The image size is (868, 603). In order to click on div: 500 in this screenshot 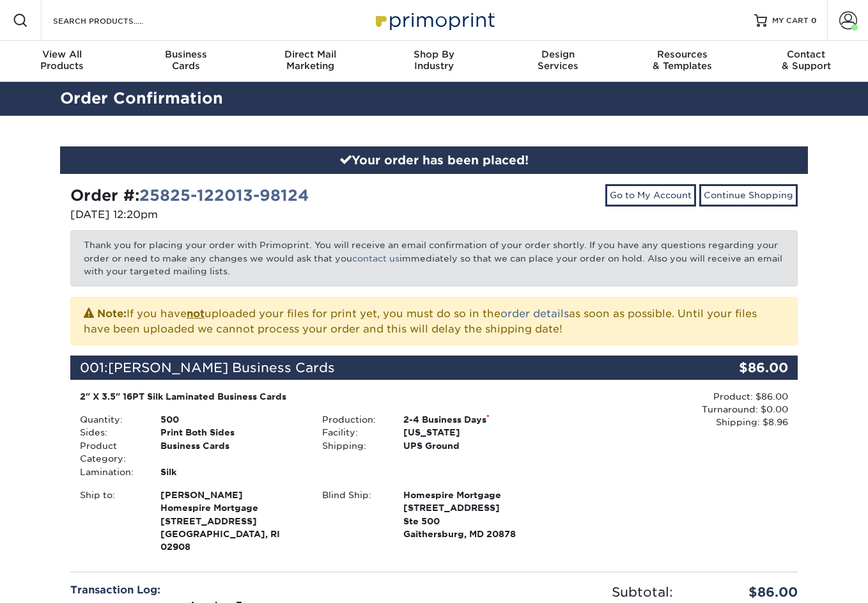, I will do `click(232, 420)`.